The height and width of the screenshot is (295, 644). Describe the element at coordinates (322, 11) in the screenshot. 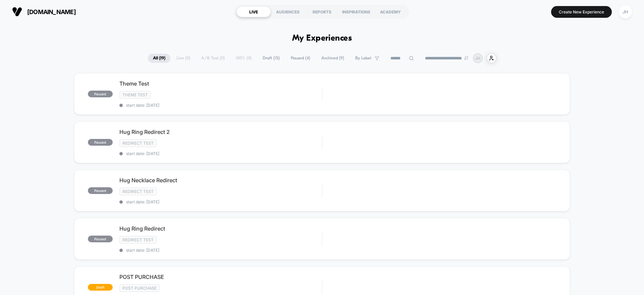

I see `div: REPORTS` at that location.